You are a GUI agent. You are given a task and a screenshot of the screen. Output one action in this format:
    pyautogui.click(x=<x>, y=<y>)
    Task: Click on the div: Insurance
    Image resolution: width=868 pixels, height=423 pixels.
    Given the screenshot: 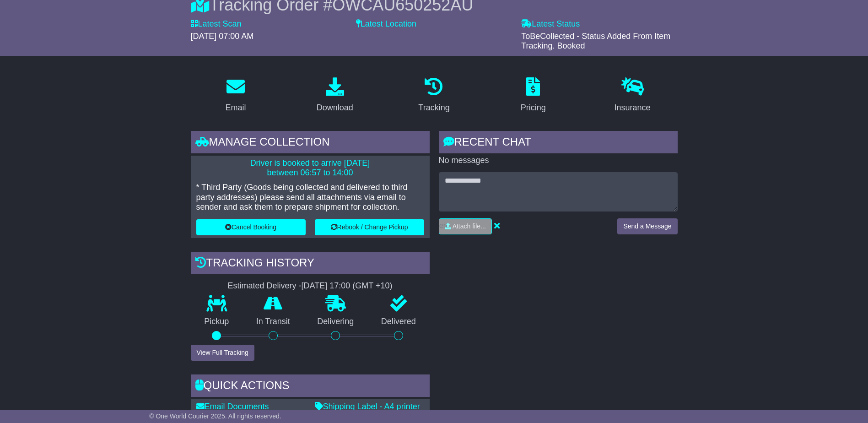 What is the action you would take?
    pyautogui.click(x=632, y=108)
    